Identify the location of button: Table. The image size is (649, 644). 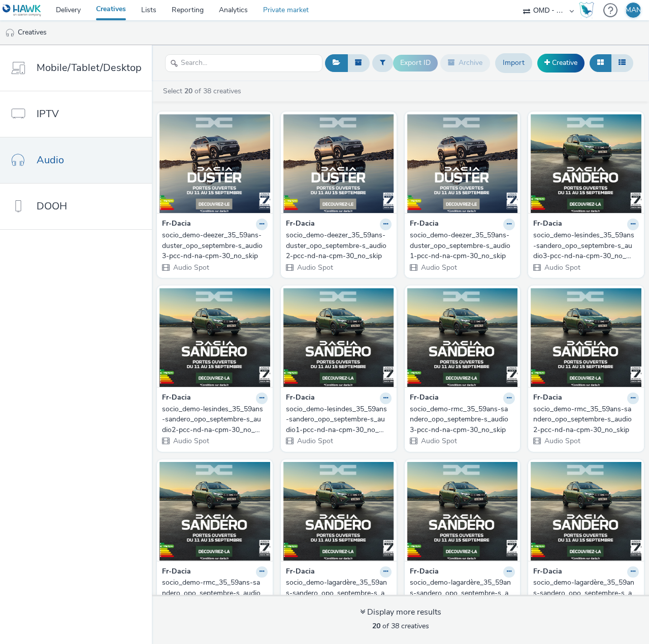
(622, 63).